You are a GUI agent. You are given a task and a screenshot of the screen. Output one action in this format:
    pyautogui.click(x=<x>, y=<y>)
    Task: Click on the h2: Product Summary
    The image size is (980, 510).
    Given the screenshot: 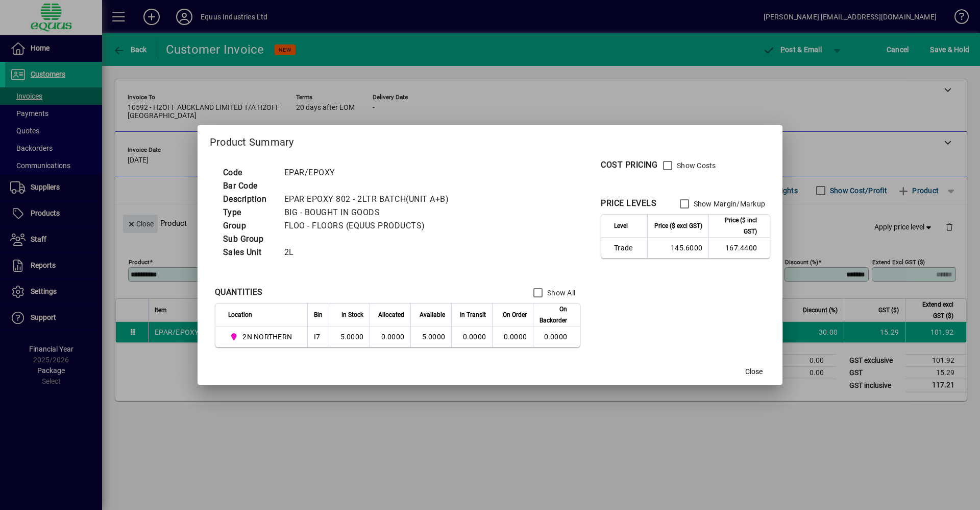 What is the action you would take?
    pyautogui.click(x=490, y=140)
    